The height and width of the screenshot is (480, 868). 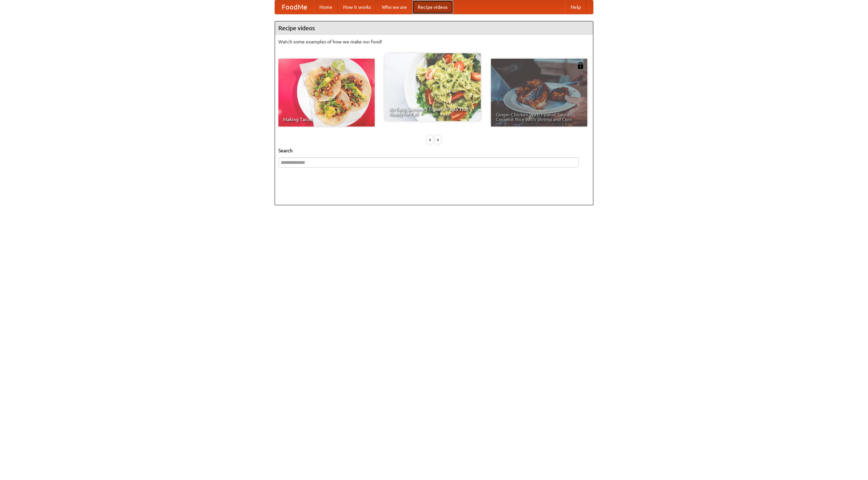 I want to click on h4: Recipe videos, so click(x=434, y=28).